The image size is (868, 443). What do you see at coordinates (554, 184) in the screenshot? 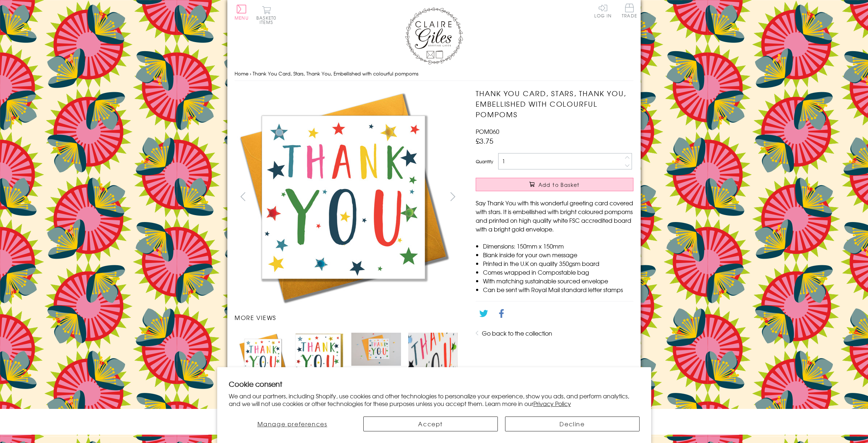
I see `button: Add to Basket` at bounding box center [554, 184].